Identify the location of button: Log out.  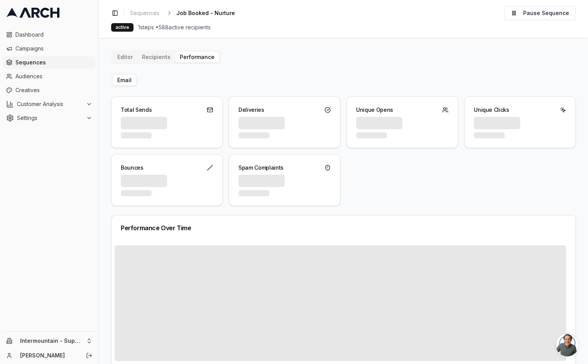
(89, 355).